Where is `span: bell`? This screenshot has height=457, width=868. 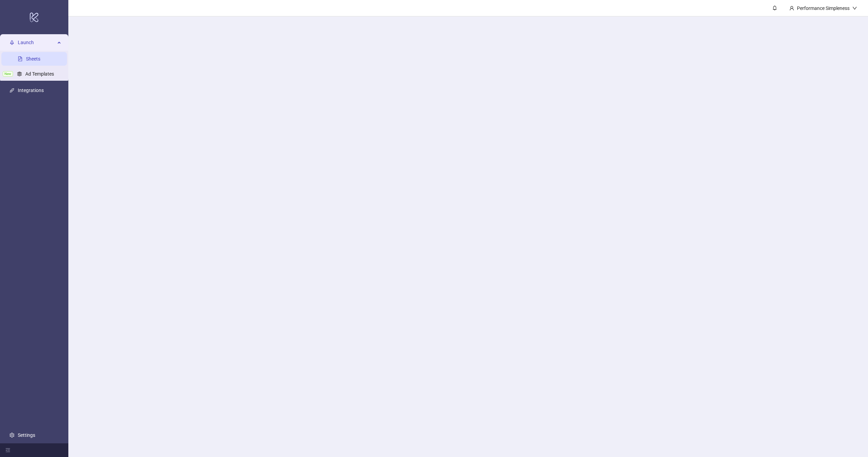 span: bell is located at coordinates (775, 8).